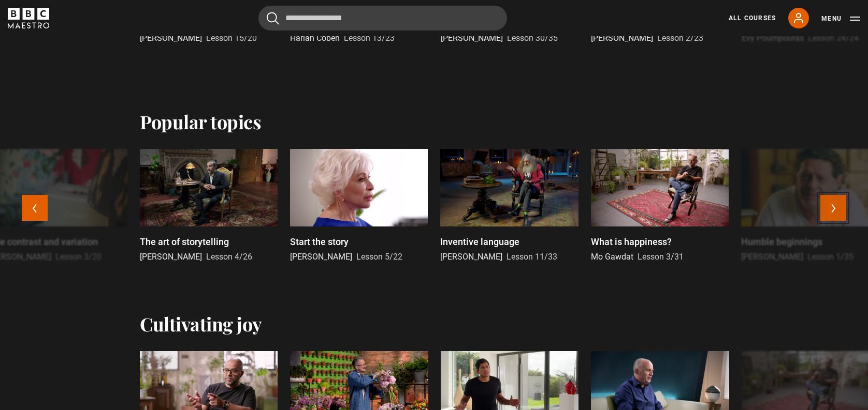  Describe the element at coordinates (833, 38) in the screenshot. I see `span: Lesson 24/24` at that location.